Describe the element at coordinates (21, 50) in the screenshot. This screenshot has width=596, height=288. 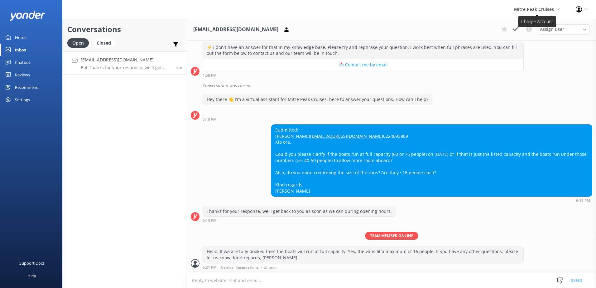
I see `div: Inbox` at that location.